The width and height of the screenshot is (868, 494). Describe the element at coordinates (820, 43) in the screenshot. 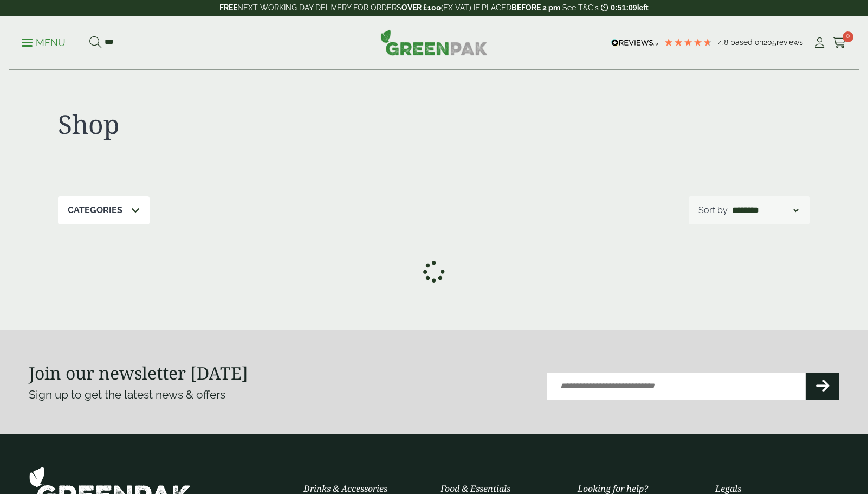

I see `i: My Account` at that location.